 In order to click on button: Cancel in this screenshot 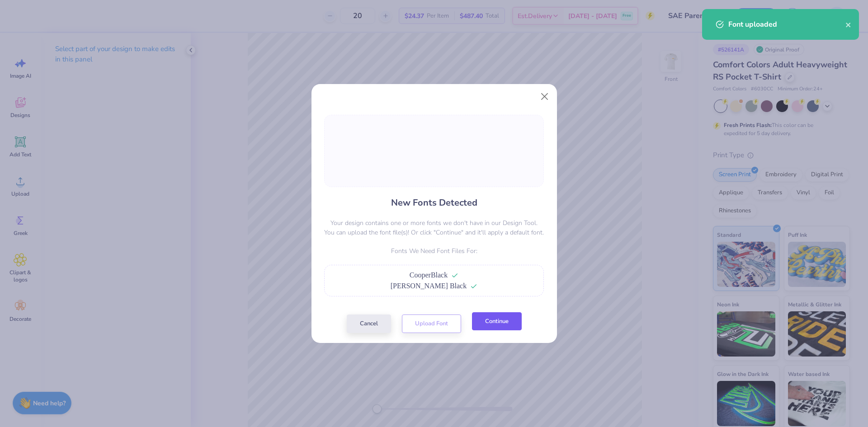, I will do `click(369, 324)`.